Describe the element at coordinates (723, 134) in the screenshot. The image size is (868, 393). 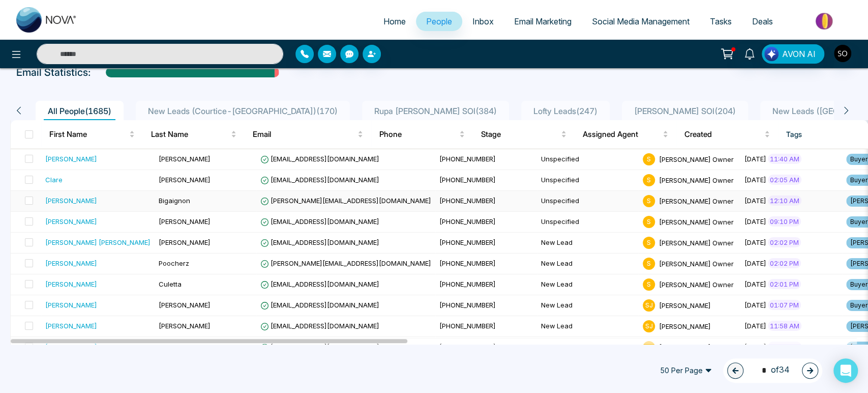
I see `span: Created` at that location.